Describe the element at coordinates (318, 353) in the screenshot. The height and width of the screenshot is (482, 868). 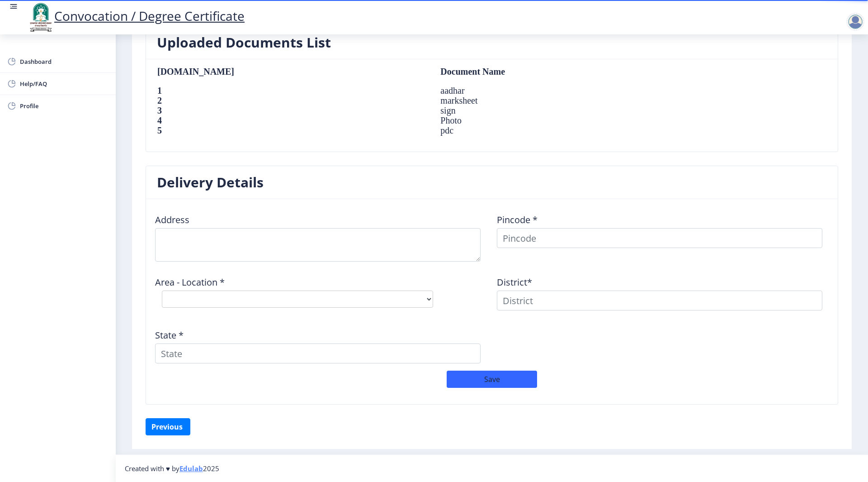
I see `input: State` at that location.